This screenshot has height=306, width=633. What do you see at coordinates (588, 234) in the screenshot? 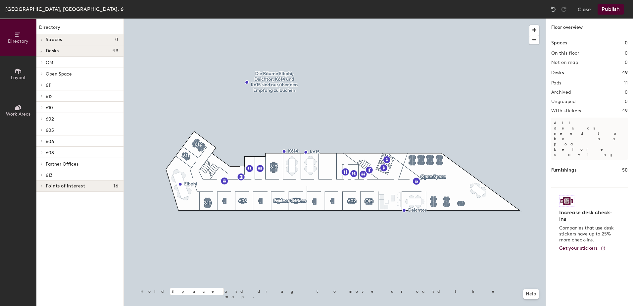
I see `p: Companies that use desk stickers have up to 25% more check-ins.` at bounding box center [588, 234].